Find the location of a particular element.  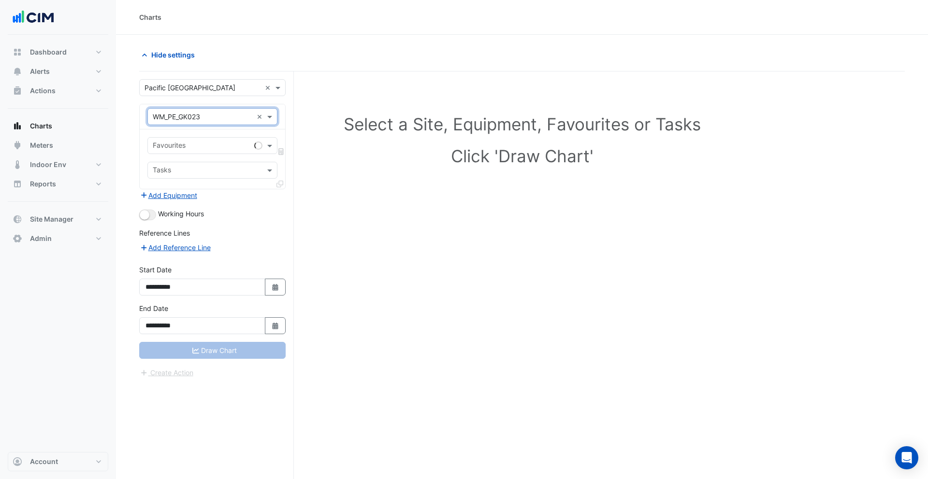

app-icon: Dashboard is located at coordinates (17, 52).